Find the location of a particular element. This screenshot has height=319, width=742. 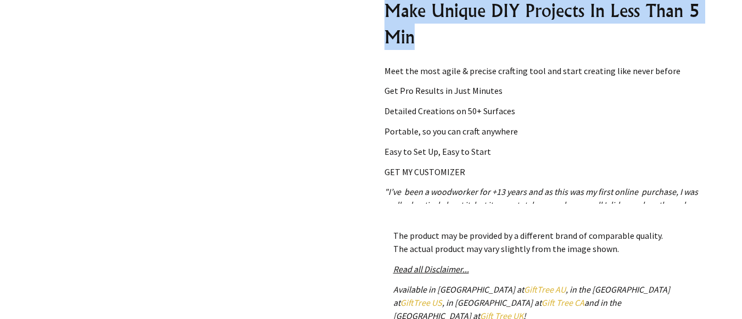

a: Read all Disclaimer... is located at coordinates (431, 269).